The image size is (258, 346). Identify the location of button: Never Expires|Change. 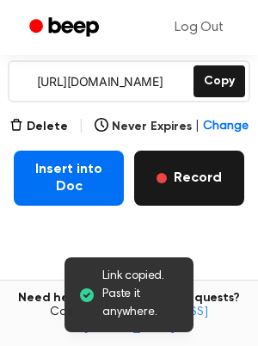
(171, 127).